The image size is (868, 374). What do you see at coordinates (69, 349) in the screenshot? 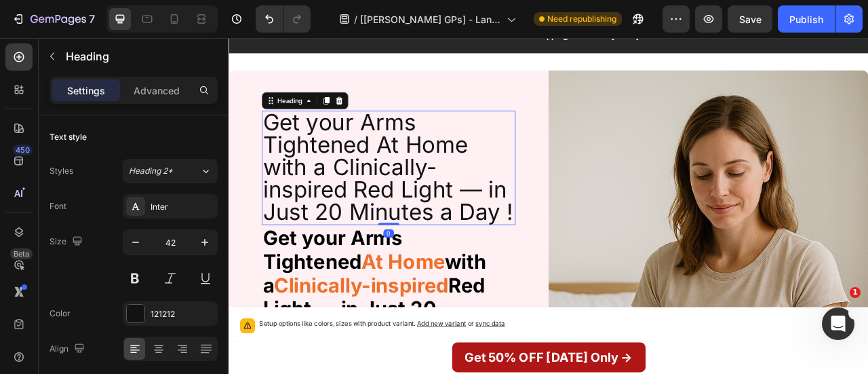
I see `div: Align` at bounding box center [69, 349].